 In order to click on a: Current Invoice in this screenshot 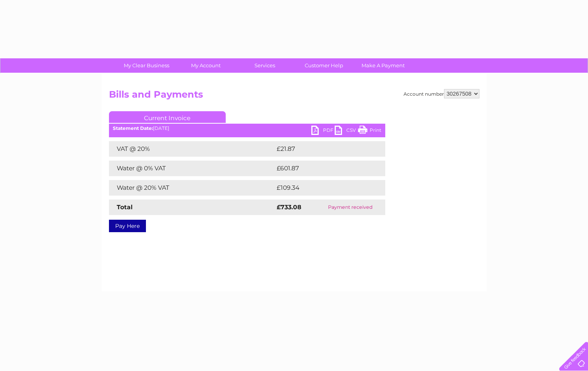, I will do `click(167, 117)`.